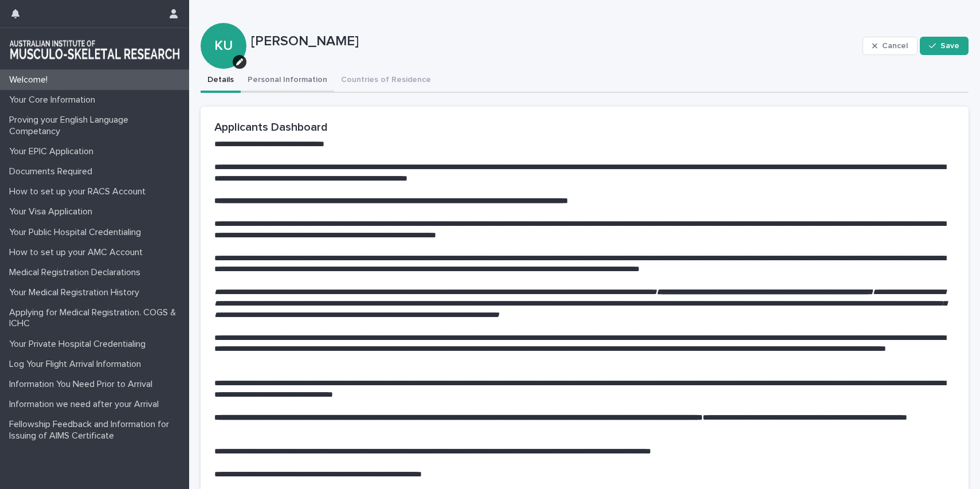  I want to click on p: Your Visa Application, so click(53, 212).